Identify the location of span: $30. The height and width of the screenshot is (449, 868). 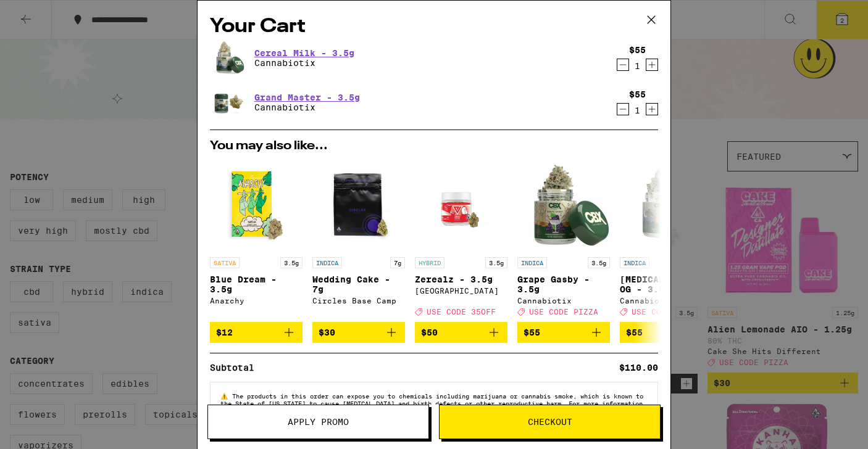
(327, 333).